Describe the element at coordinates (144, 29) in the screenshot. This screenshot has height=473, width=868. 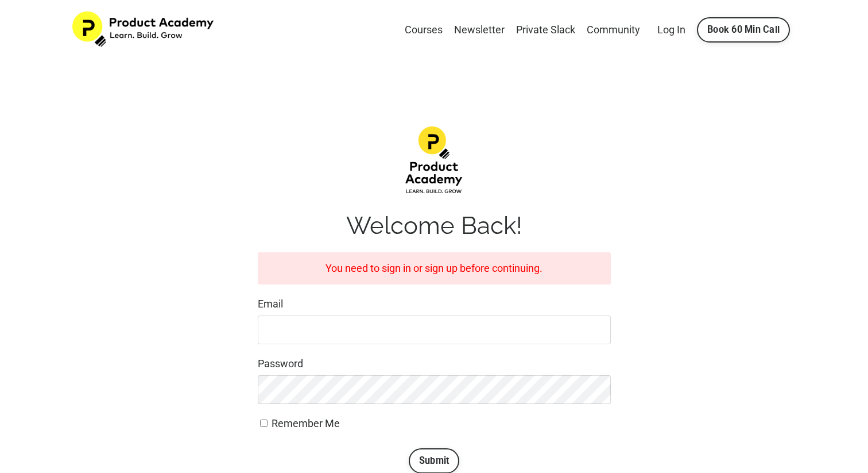
I see `img: Product Academy Logo` at that location.